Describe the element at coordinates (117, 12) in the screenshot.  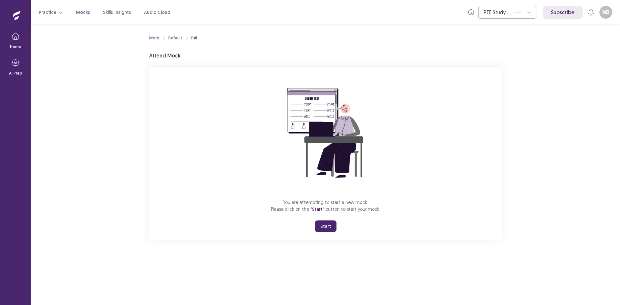
I see `p: Skills Insights` at that location.